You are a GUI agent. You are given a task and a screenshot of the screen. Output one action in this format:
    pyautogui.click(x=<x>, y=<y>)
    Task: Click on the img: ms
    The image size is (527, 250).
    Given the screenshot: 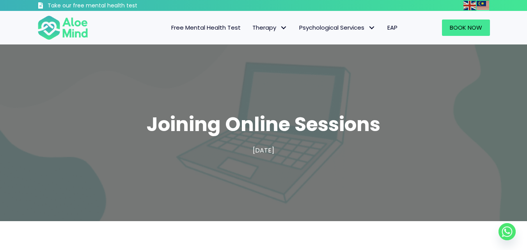 What is the action you would take?
    pyautogui.click(x=483, y=5)
    